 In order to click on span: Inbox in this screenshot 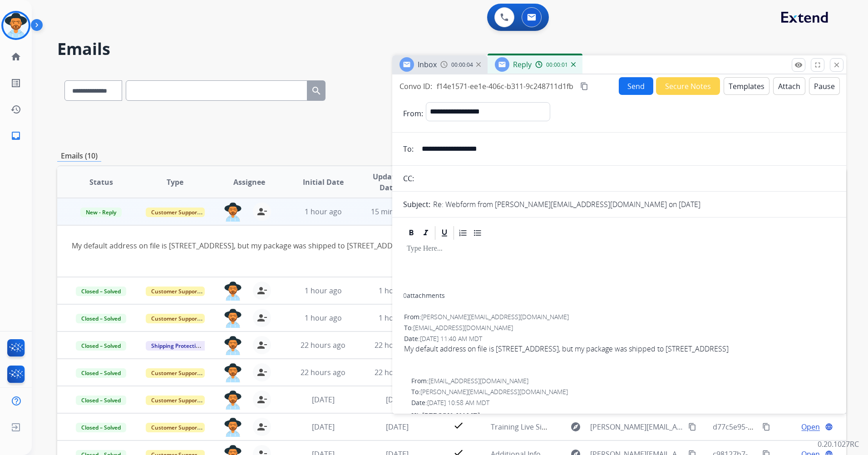, I will do `click(427, 64)`.